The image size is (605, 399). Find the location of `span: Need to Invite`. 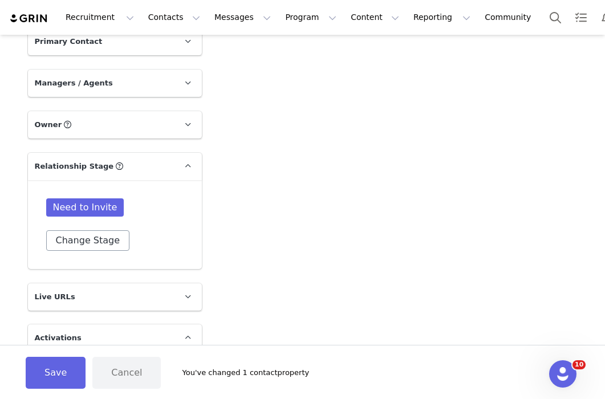

span: Need to Invite is located at coordinates (85, 208).